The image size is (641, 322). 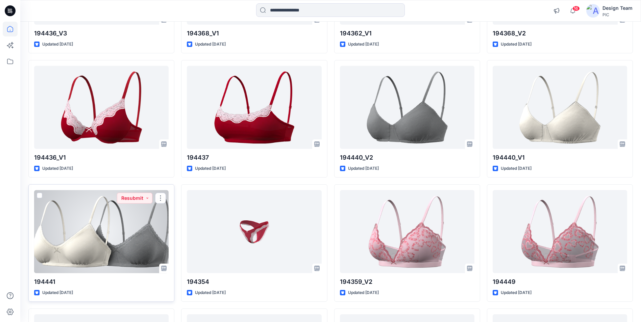 I want to click on p: 194437, so click(x=254, y=158).